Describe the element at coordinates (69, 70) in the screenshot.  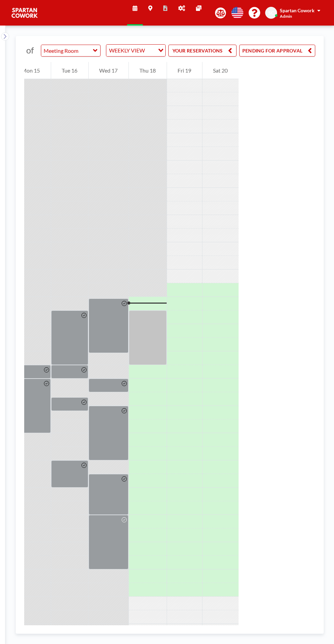
I see `div: Tue 16` at that location.